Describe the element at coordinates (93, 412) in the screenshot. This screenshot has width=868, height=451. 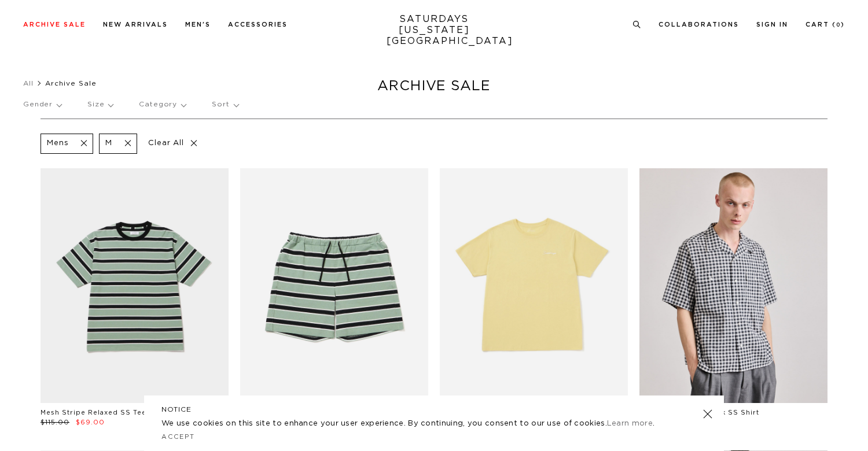
I see `a: Mesh Stripe Relaxed SS Tee` at that location.